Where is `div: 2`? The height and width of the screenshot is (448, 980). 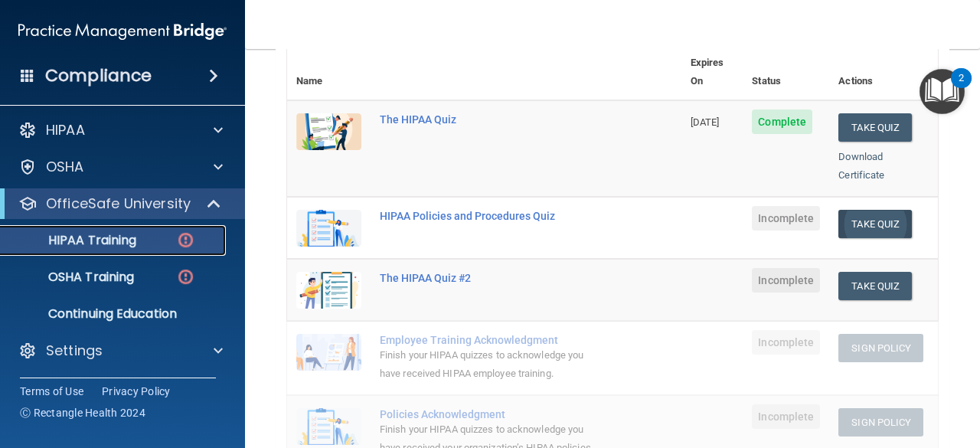
div: 2 is located at coordinates (961, 88).